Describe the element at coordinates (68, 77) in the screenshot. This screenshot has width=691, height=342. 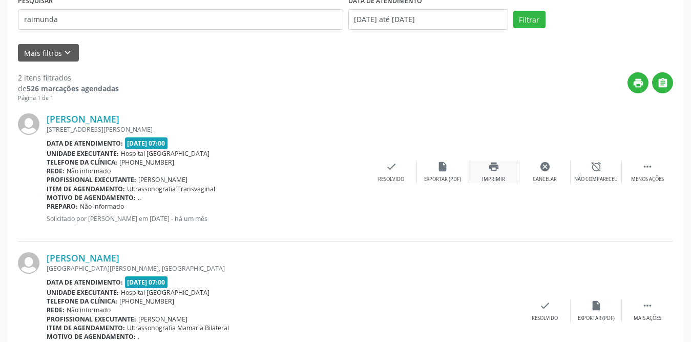
I see `div: 2 itens filtrados` at that location.